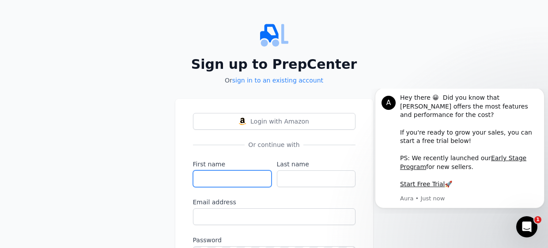 This screenshot has height=248, width=548. I want to click on label: Last name, so click(316, 164).